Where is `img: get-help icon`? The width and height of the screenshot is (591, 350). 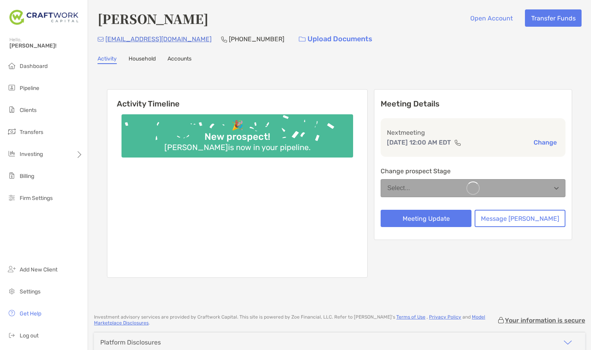 img: get-help icon is located at coordinates (12, 313).